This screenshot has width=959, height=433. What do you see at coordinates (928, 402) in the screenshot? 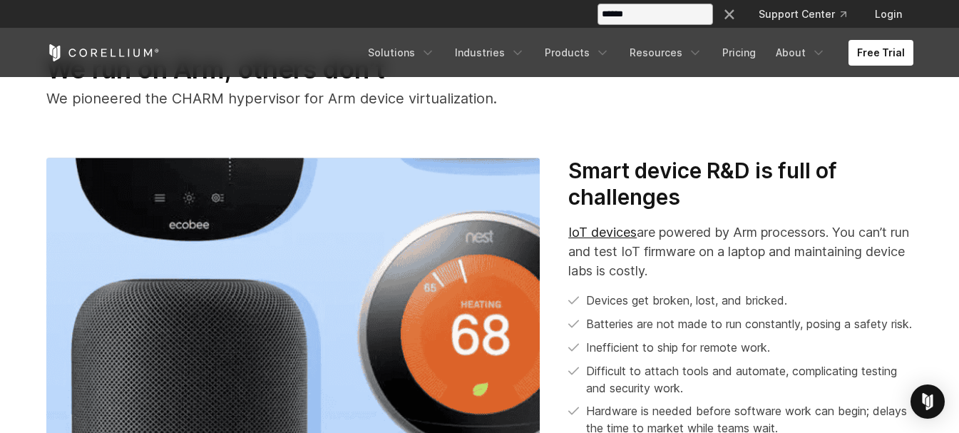
I see `div: Open Intercom Messenger` at bounding box center [928, 402].